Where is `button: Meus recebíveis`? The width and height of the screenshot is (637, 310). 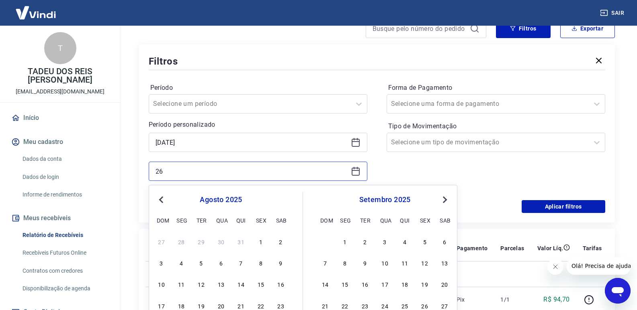
button: Meus recebíveis is located at coordinates (60, 219).